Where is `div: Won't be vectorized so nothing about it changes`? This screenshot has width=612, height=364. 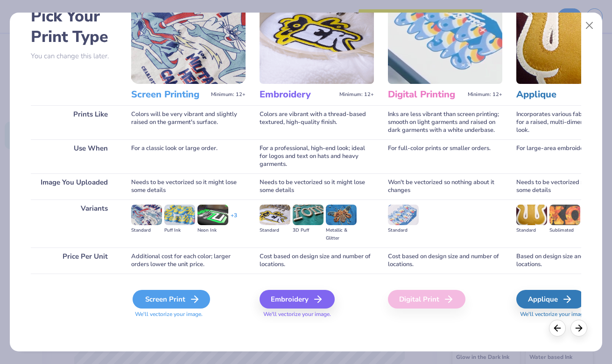
div: Won't be vectorized so nothing about it changes is located at coordinates (445, 187).